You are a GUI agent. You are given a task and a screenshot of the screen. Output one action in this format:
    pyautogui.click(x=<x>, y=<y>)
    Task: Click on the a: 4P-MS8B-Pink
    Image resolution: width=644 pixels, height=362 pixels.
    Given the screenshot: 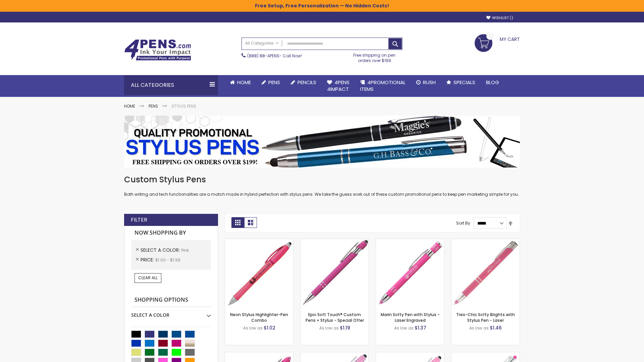 What is the action you would take?
    pyautogui.click(x=334, y=241)
    